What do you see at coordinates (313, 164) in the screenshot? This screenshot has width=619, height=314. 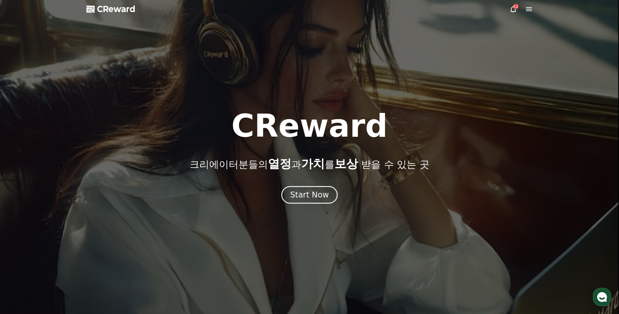 I see `span: 가치` at bounding box center [313, 164].